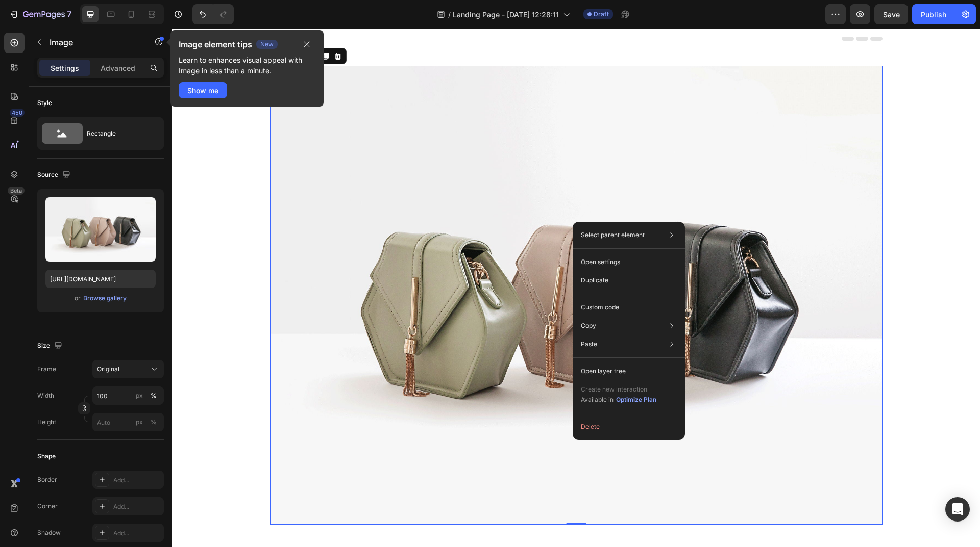  I want to click on button: Delete, so click(629, 427).